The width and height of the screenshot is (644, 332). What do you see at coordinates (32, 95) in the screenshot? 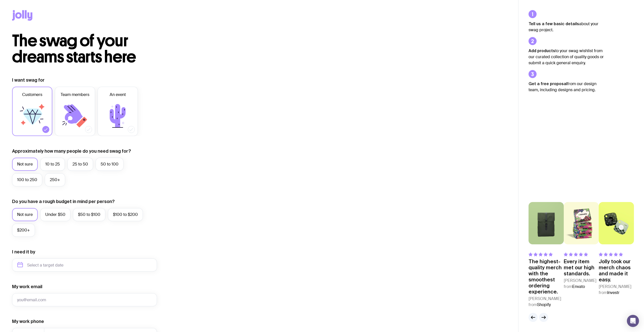
I see `span: Customers` at bounding box center [32, 95].